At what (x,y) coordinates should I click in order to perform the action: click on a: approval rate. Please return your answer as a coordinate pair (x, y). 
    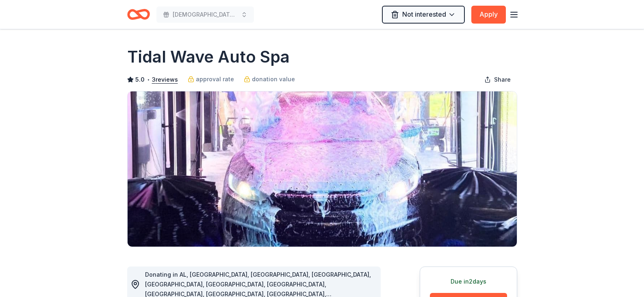
    Looking at the image, I should click on (211, 79).